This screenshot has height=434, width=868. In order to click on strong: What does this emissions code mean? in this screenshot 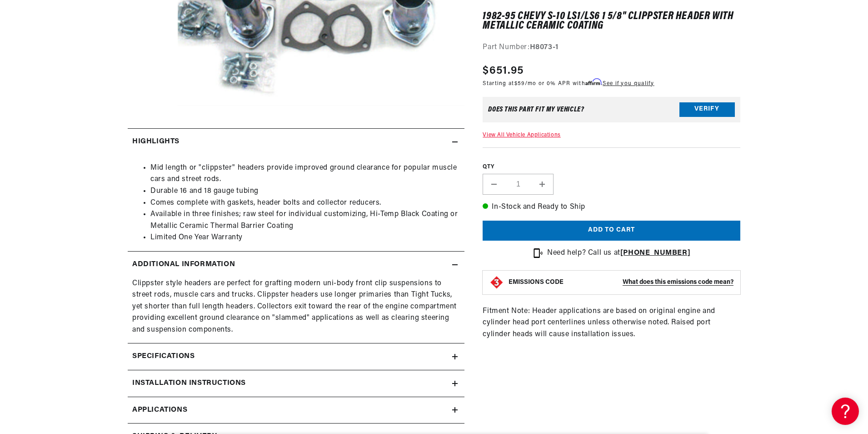, I will do `click(678, 282)`.